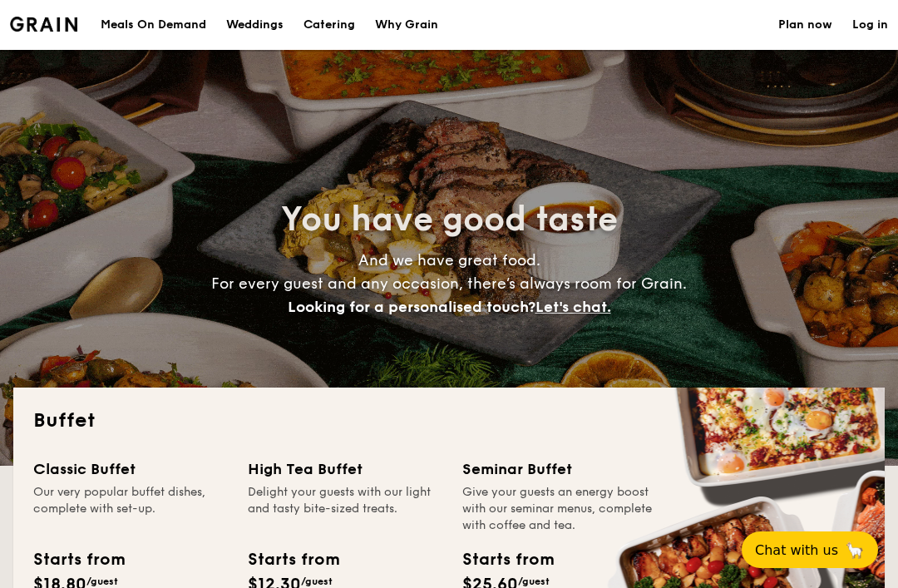  Describe the element at coordinates (560, 509) in the screenshot. I see `div: Give your guests an energy boost with our seminar menus, complete with coffee and tea.` at that location.